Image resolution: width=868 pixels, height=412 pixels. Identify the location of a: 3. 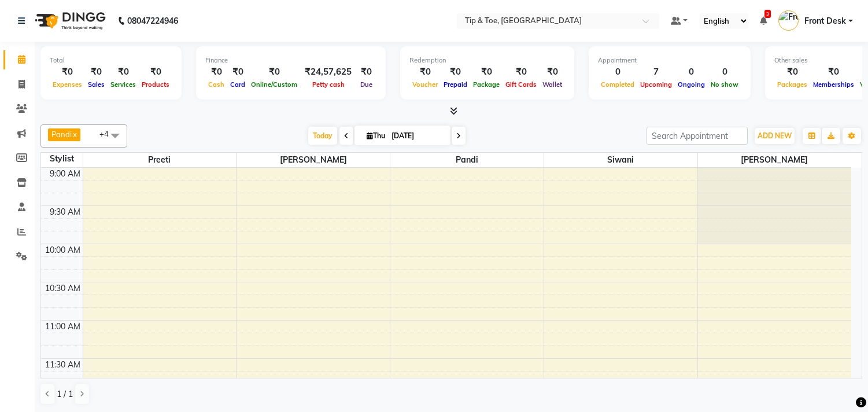
(763, 21).